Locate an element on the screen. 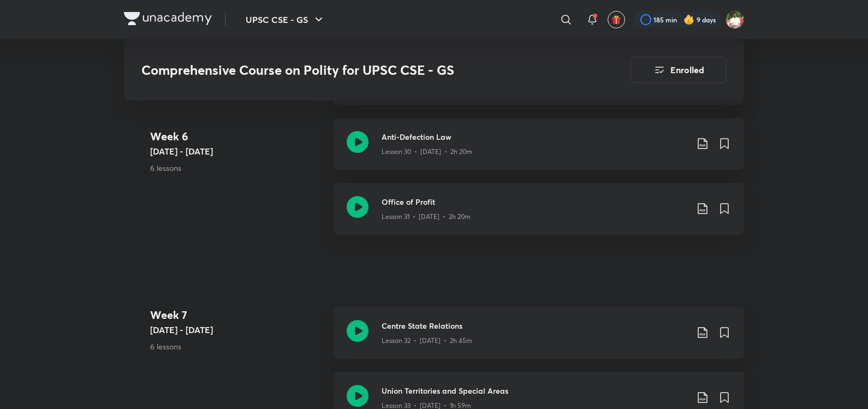  h4: Week 6 is located at coordinates (237, 136).